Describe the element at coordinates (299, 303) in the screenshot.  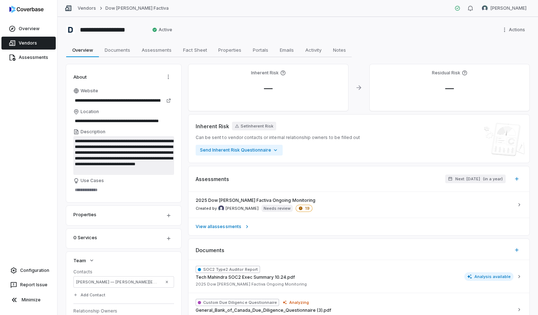
I see `span: Analyzing` at that location.